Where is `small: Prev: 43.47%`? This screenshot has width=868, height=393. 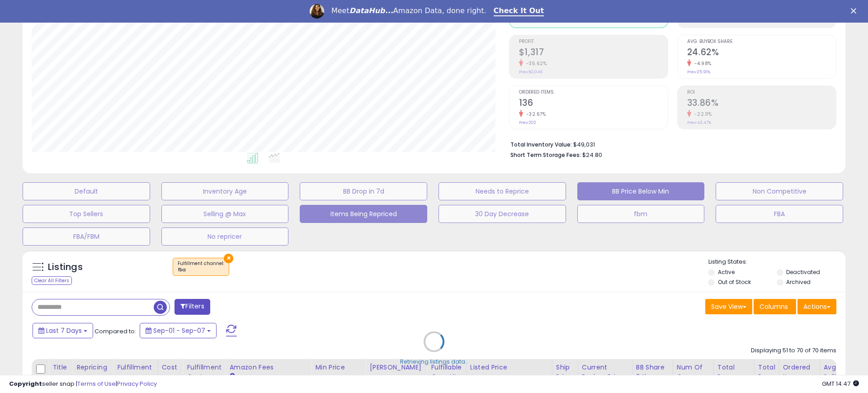
small: Prev: 43.47% is located at coordinates (699, 122).